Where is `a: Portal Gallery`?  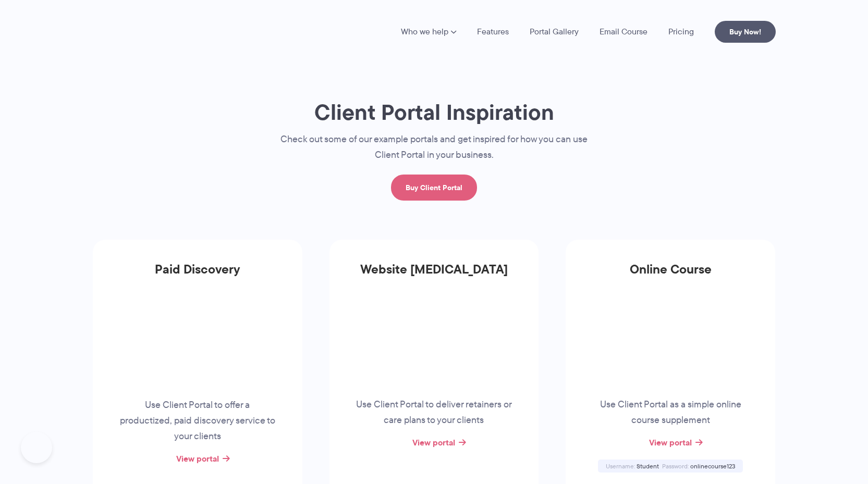
a: Portal Gallery is located at coordinates (554, 32).